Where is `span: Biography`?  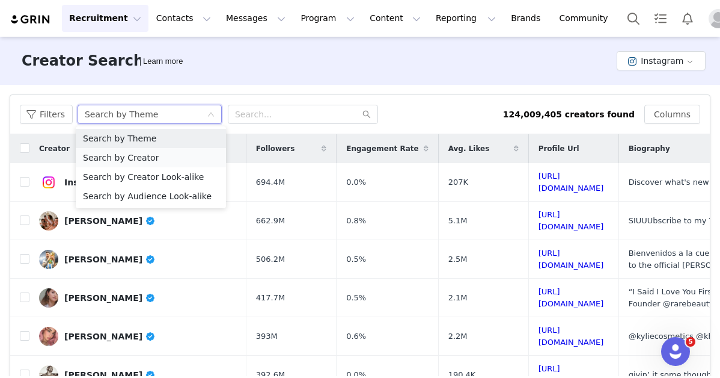 span: Biography is located at coordinates (649, 148).